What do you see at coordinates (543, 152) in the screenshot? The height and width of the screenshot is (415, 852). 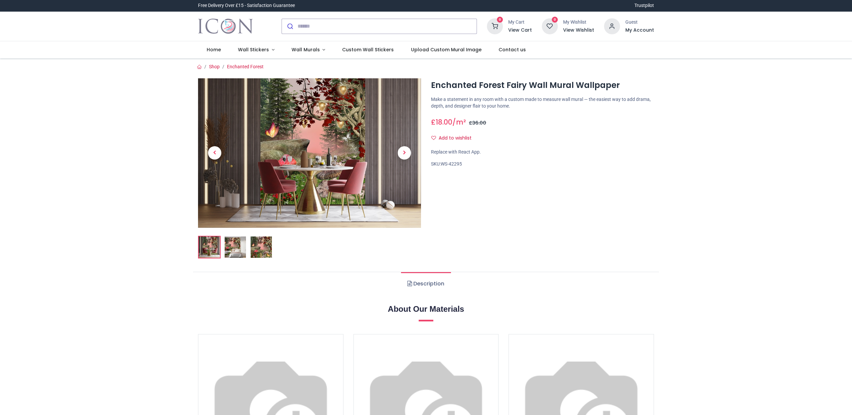 I see `div: Replace with React App.` at bounding box center [543, 152].